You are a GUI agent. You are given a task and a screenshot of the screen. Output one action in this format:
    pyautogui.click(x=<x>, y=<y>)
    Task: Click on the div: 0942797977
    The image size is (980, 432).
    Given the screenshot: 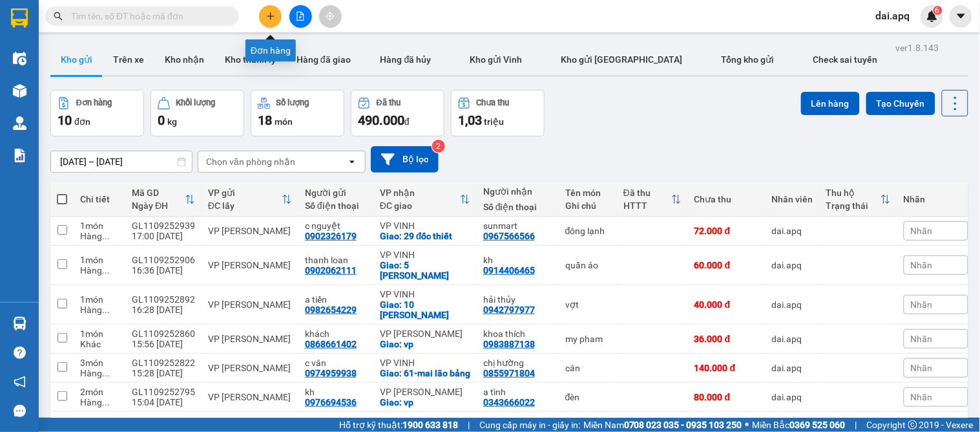 What is the action you would take?
    pyautogui.click(x=509, y=310)
    